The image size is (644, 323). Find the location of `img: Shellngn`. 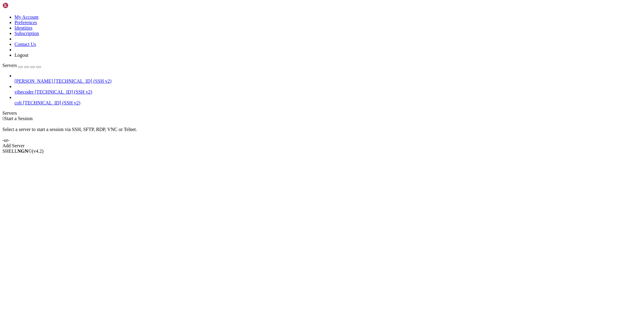

img: Shellngn is located at coordinates (20, 5).